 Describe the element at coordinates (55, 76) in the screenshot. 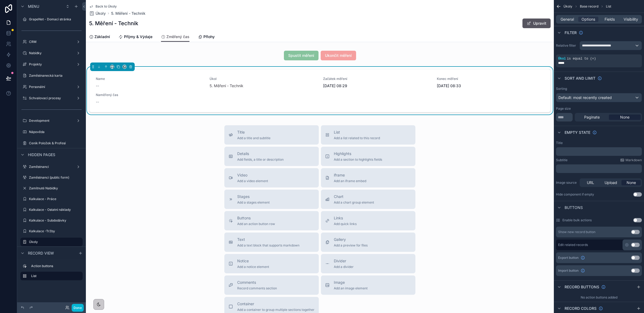

I see `label: Zaměstnanecká karta` at that location.